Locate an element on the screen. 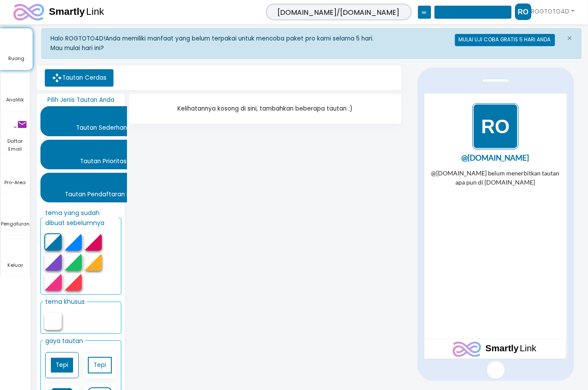  a: keluar_ke_aplikasi Keluar is located at coordinates (15, 256).